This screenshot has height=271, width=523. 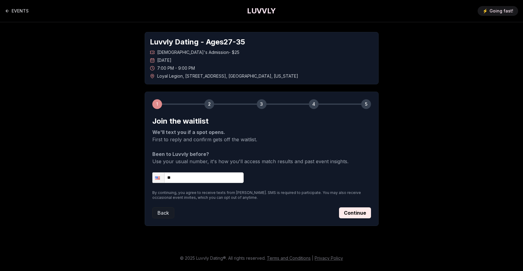 I want to click on p: First to reply and confirm gets off the waitlist., so click(x=262, y=136).